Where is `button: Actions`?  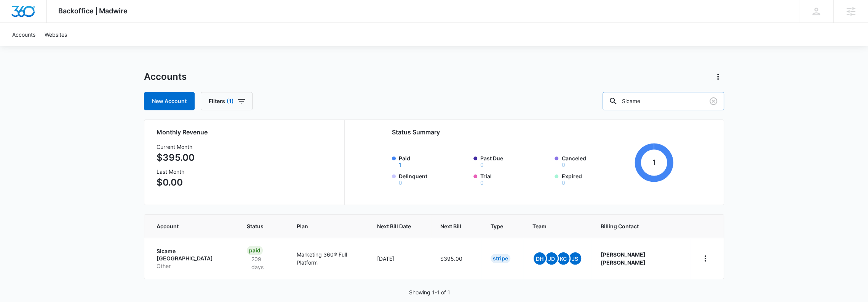
button: Actions is located at coordinates (718, 77).